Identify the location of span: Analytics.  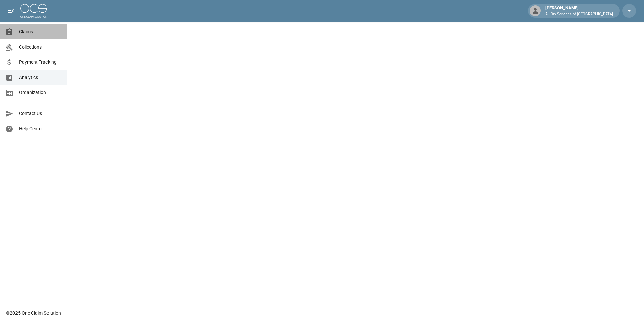
(40, 77).